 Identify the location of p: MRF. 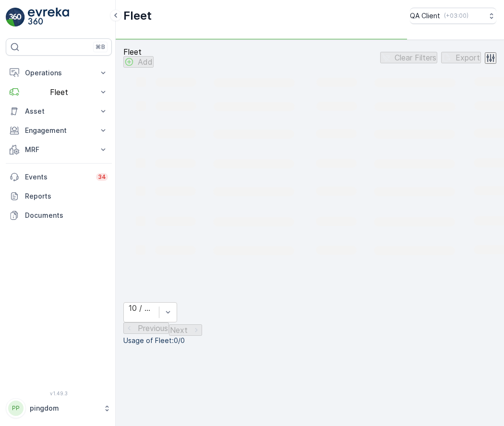
(58, 150).